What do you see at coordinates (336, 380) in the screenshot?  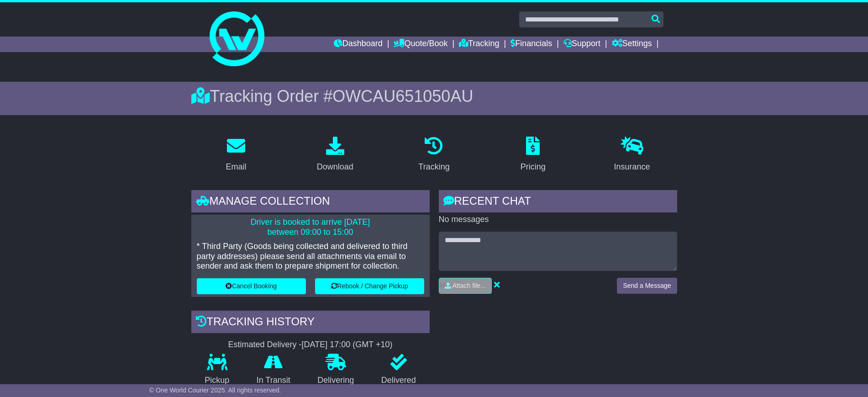 I see `p: Delivering` at bounding box center [336, 380].